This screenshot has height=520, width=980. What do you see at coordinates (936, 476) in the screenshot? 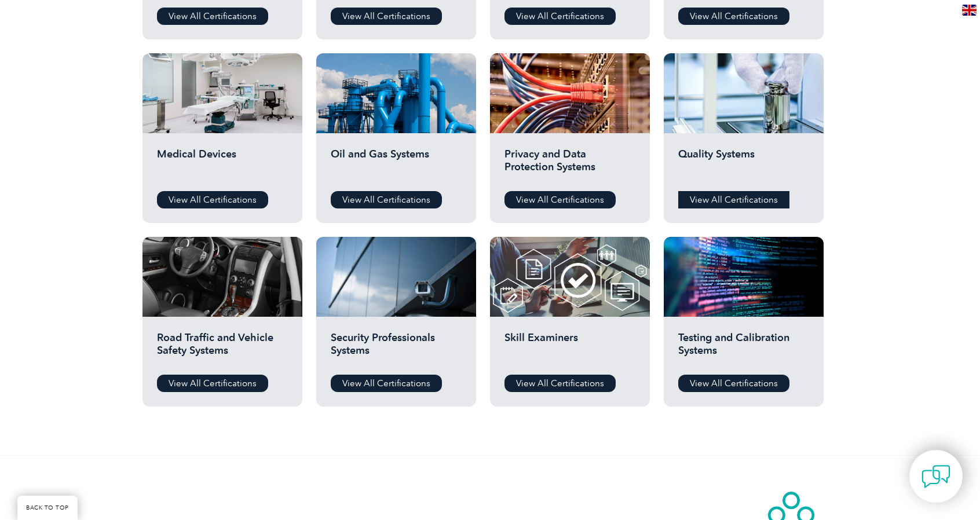
I see `img: contact-chat.png` at bounding box center [936, 476].